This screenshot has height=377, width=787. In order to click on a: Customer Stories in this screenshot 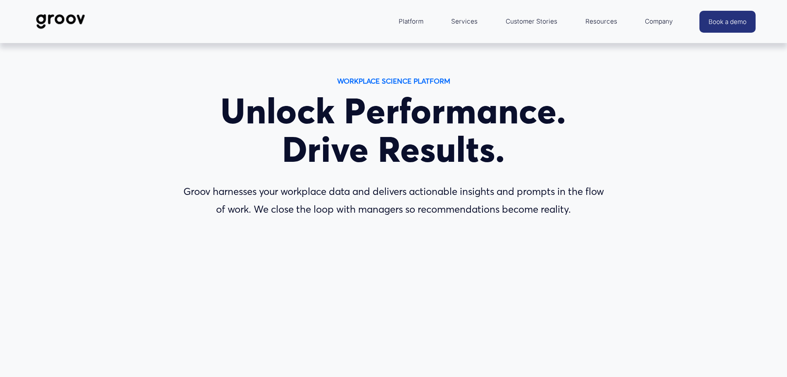, I will do `click(532, 21)`.